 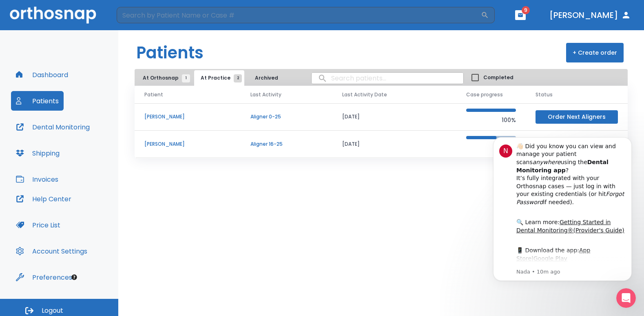 What do you see at coordinates (38, 225) in the screenshot?
I see `button: Price List` at bounding box center [38, 225].